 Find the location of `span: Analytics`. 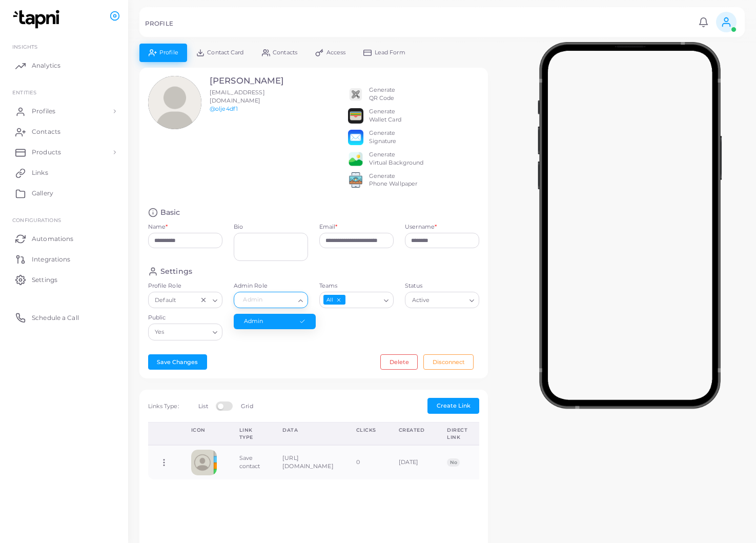

span: Analytics is located at coordinates (46, 65).